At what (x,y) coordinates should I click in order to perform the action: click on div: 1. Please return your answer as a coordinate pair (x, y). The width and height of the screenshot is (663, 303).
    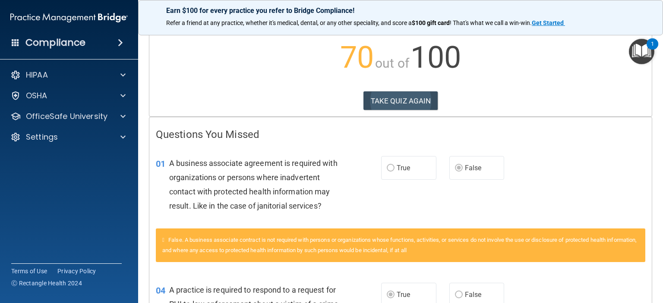
    Looking at the image, I should click on (652, 50).